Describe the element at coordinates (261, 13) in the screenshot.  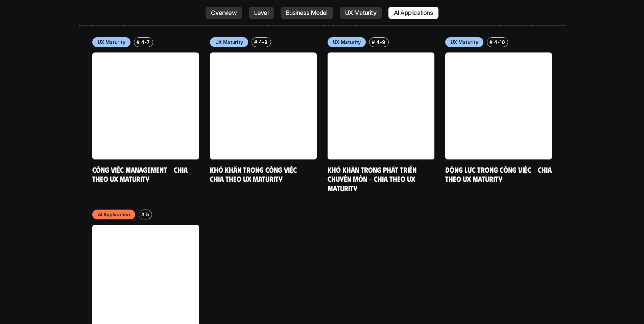
I see `p: Level` at that location.